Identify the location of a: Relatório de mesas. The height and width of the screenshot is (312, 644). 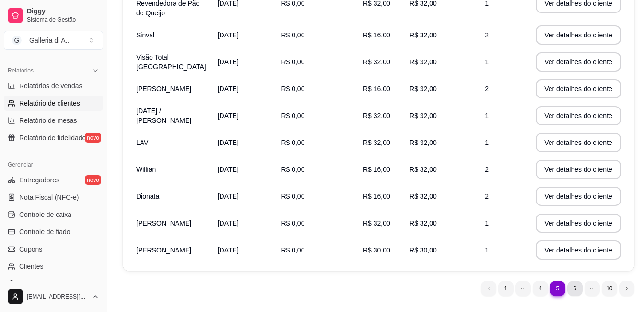
(53, 121).